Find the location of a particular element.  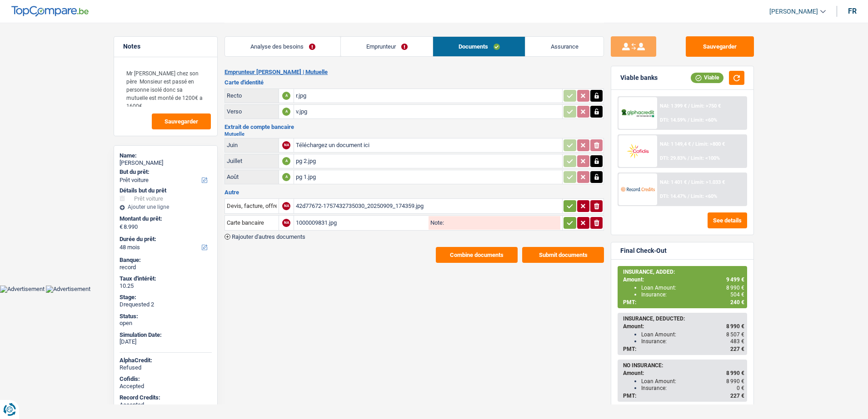

div: Name: is located at coordinates (166, 156).